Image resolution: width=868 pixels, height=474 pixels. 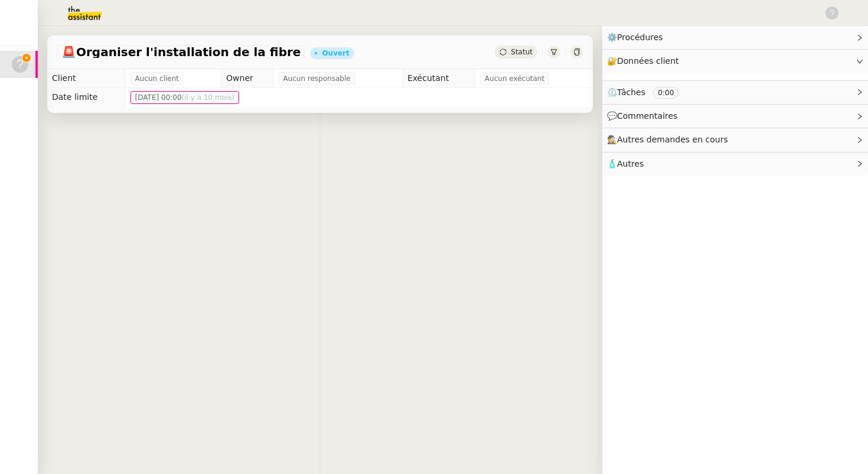 I want to click on div: 🕵️Autres demandes en cours, so click(x=735, y=139).